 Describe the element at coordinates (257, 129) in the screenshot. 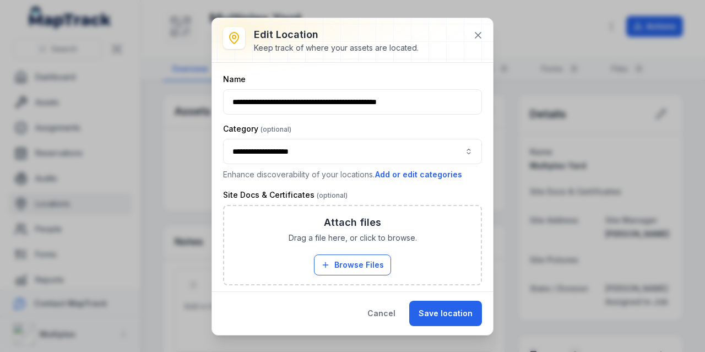

I see `label: Category` at that location.